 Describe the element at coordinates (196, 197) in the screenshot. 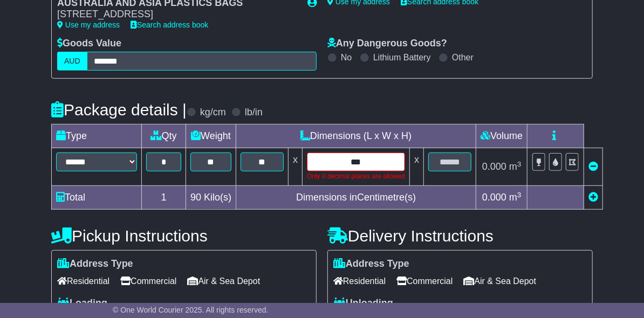

I see `span: 90` at that location.